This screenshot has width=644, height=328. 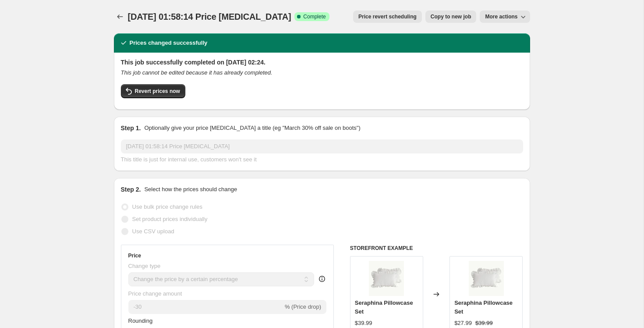 What do you see at coordinates (387, 16) in the screenshot?
I see `span: Price revert scheduling` at bounding box center [387, 16].